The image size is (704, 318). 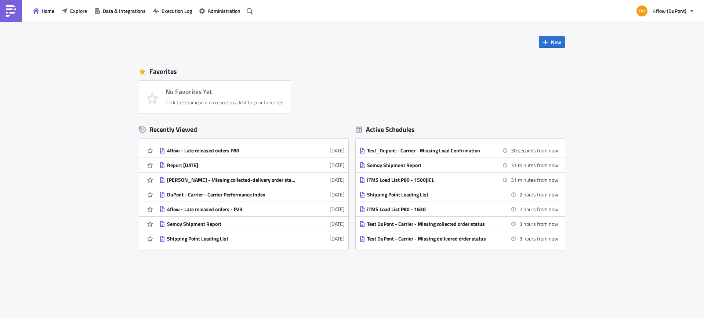 I want to click on div: Click the star icon on a report to add it to your favorites, so click(x=224, y=102).